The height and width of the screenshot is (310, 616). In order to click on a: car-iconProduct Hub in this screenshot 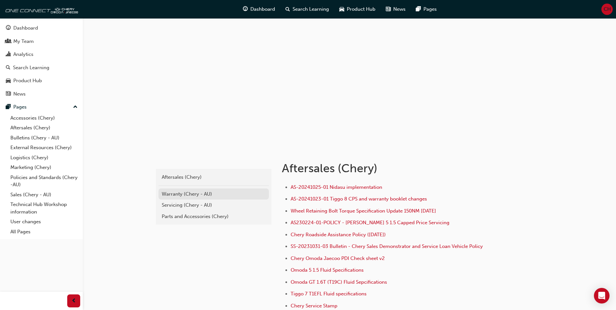, I will do `click(357, 9)`.